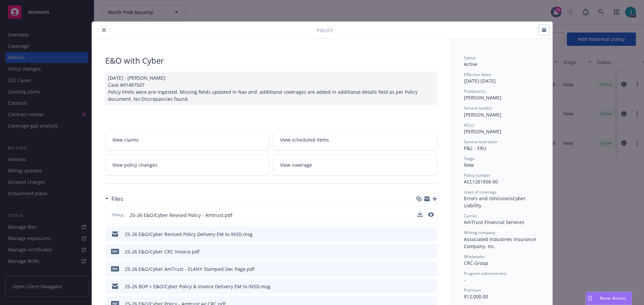 This screenshot has width=644, height=305. I want to click on span: Service lead team, so click(480, 142).